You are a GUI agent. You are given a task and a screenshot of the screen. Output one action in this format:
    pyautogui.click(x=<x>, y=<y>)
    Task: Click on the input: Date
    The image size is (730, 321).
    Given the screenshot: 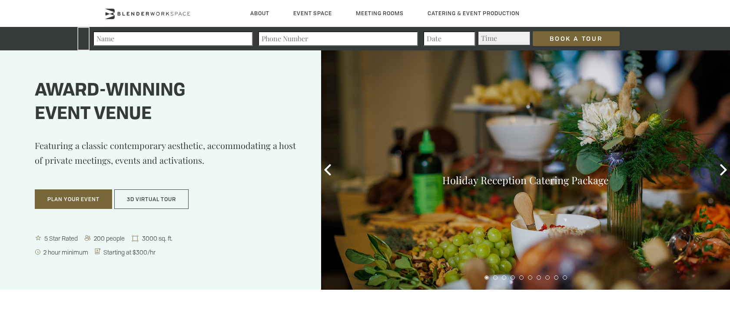 What is the action you would take?
    pyautogui.click(x=450, y=39)
    